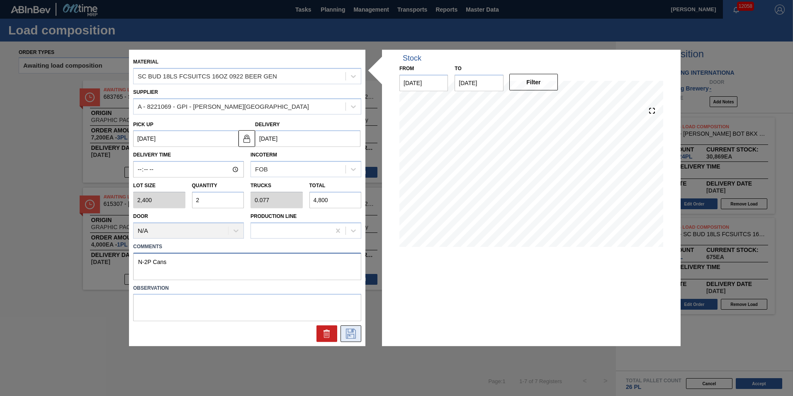 The width and height of the screenshot is (793, 396). What do you see at coordinates (141, 216) in the screenshot?
I see `label: Door` at bounding box center [141, 216].